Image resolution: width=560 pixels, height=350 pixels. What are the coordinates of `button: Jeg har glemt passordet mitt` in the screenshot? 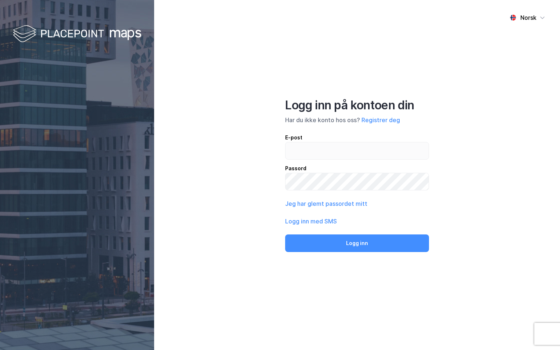 It's located at (326, 204).